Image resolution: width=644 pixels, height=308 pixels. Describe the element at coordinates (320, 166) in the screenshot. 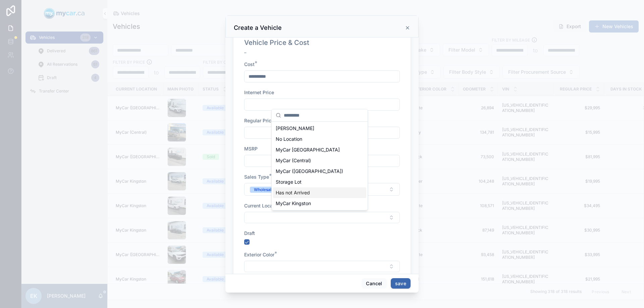

I see `div: Suggestions` at that location.